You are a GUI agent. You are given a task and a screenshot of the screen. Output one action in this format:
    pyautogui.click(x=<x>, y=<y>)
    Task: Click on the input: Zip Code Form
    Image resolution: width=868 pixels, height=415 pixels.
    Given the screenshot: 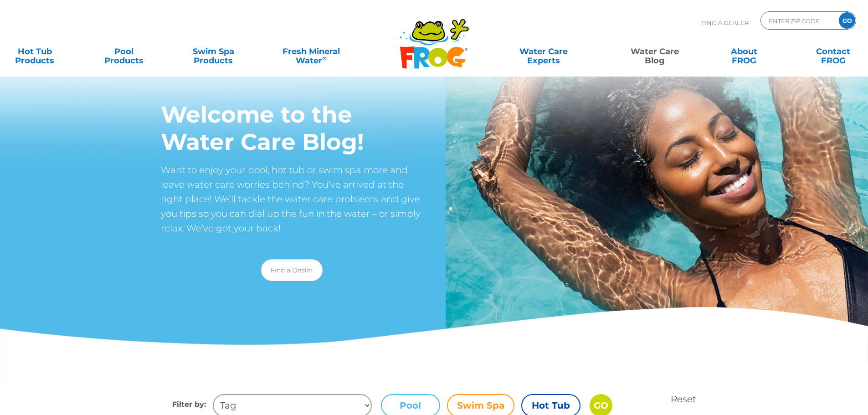 What is the action you would take?
    pyautogui.click(x=798, y=21)
    